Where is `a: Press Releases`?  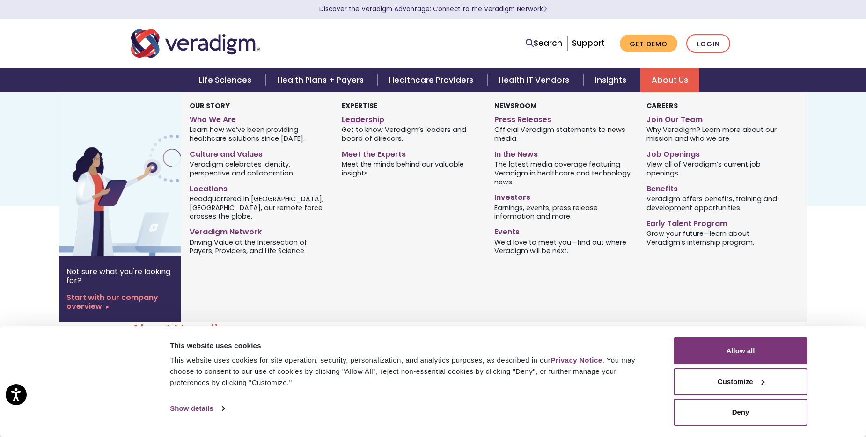 a: Press Releases is located at coordinates (563, 118).